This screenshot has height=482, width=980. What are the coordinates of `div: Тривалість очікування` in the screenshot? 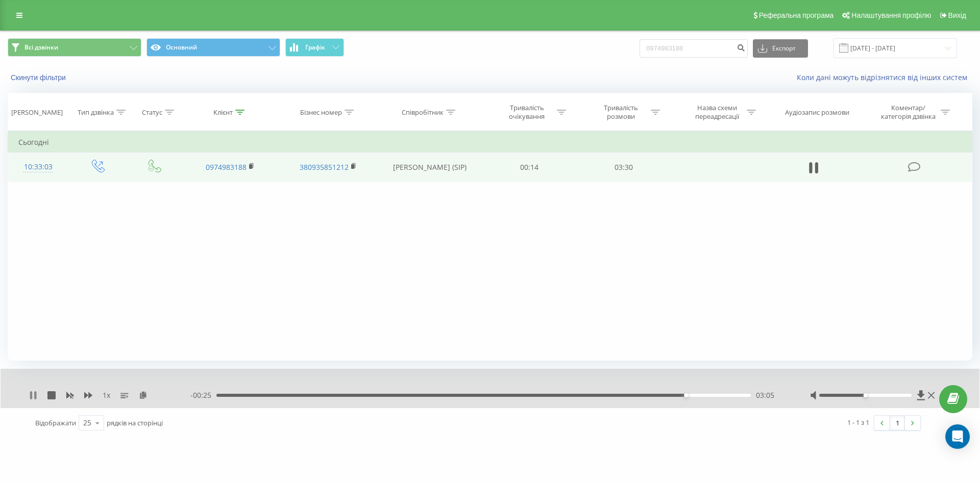 It's located at (527, 112).